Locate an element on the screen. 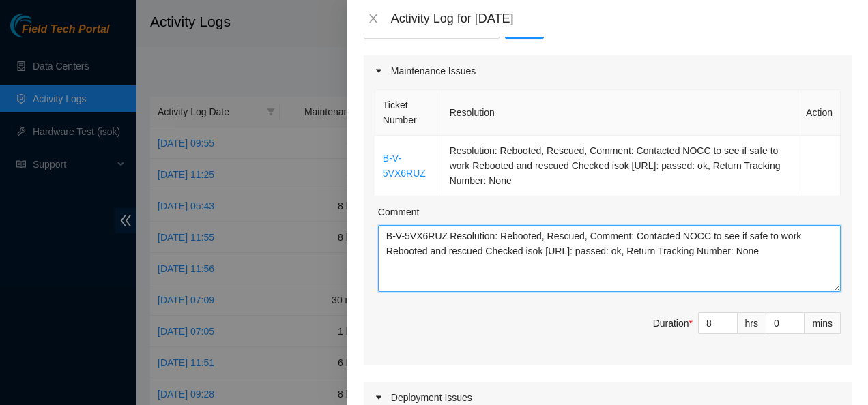  th: Ticket Number is located at coordinates (409, 113).